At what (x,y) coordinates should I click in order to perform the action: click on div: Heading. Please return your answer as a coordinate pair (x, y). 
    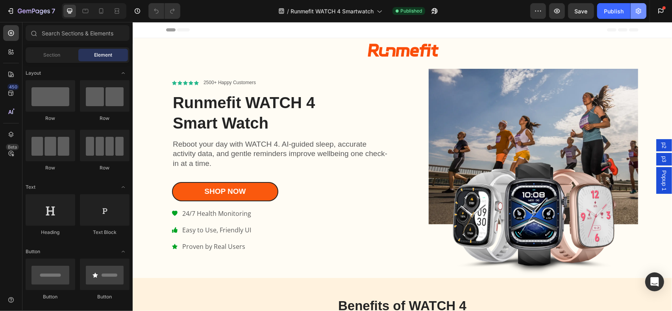
    Looking at the image, I should click on (50, 233).